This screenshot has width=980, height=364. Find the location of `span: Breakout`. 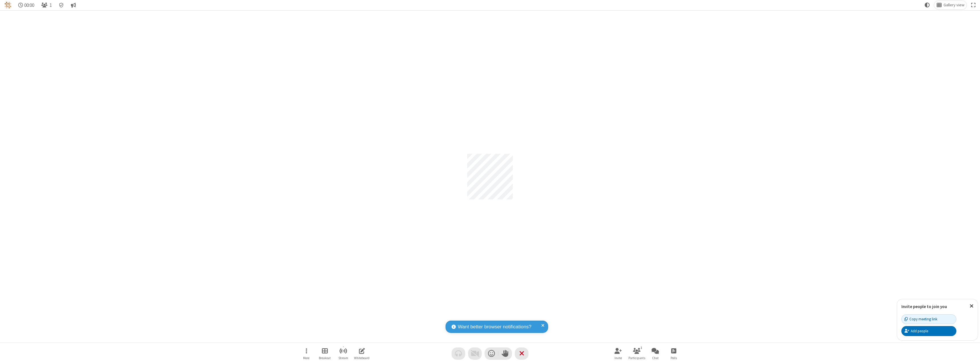

span: Breakout is located at coordinates (325, 358).